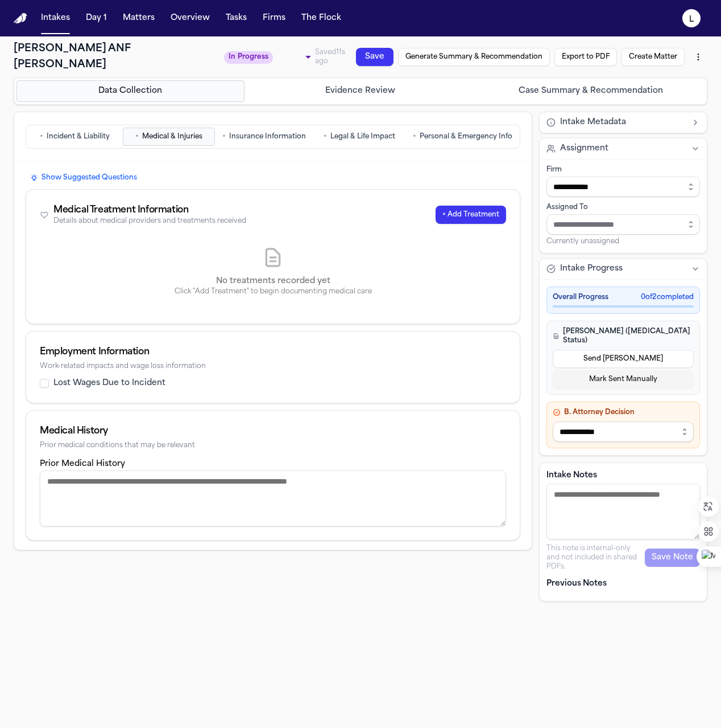  Describe the element at coordinates (273, 498) in the screenshot. I see `textarea: Prior medical history` at that location.